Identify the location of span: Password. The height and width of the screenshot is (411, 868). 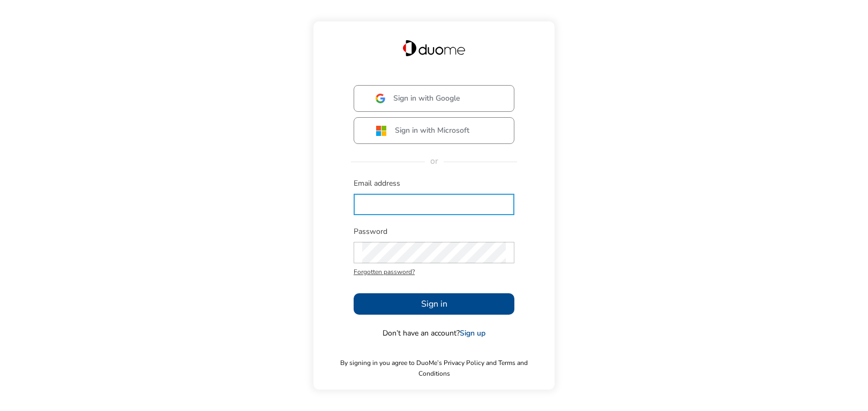
(434, 232).